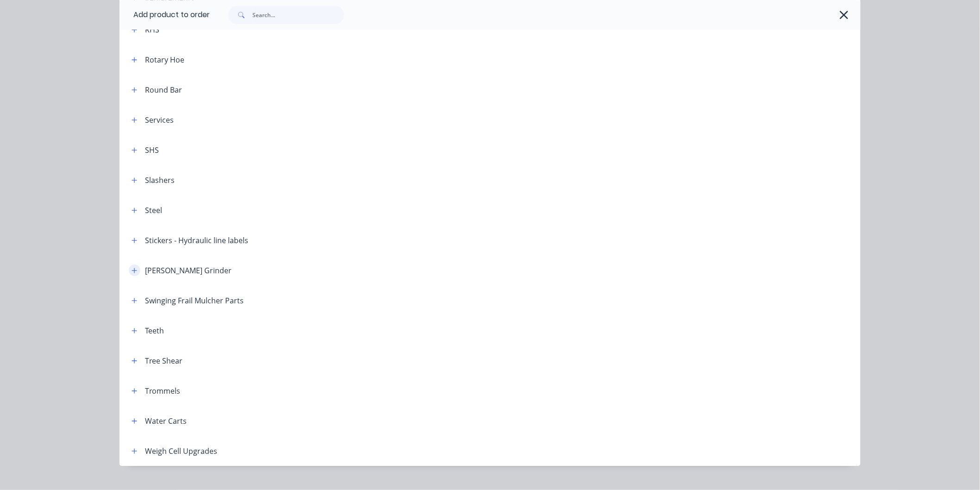 This screenshot has width=980, height=490. What do you see at coordinates (154, 331) in the screenshot?
I see `div: Teeth` at bounding box center [154, 331].